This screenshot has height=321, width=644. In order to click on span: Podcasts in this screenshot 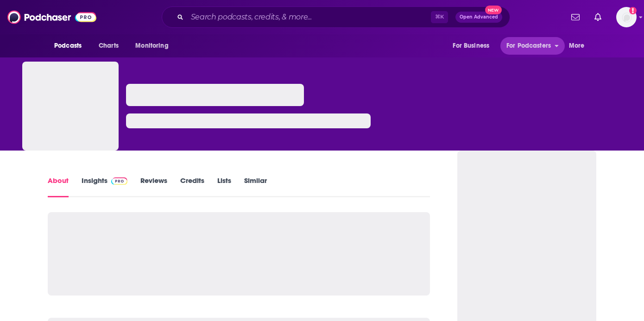, I will do `click(68, 46)`.